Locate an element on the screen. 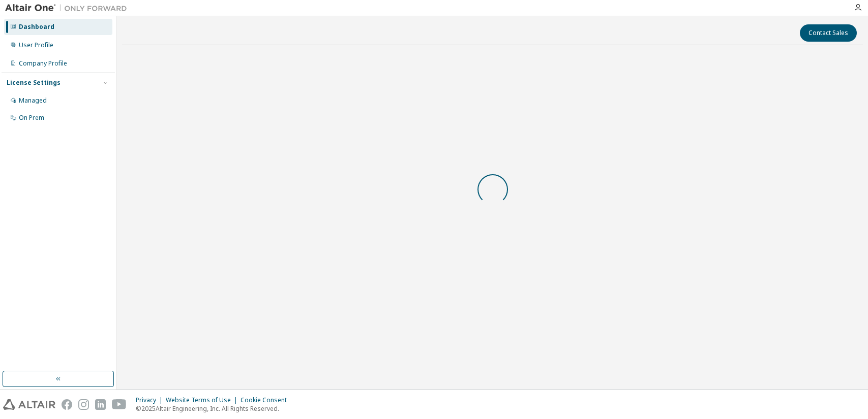  div: Managed is located at coordinates (32, 101).